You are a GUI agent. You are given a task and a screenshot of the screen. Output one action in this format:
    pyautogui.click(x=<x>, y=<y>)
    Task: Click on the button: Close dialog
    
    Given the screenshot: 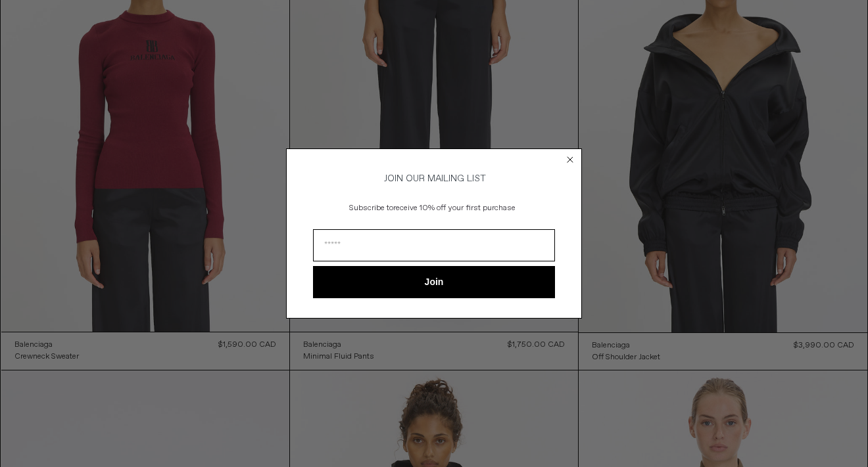 What is the action you would take?
    pyautogui.click(x=570, y=160)
    